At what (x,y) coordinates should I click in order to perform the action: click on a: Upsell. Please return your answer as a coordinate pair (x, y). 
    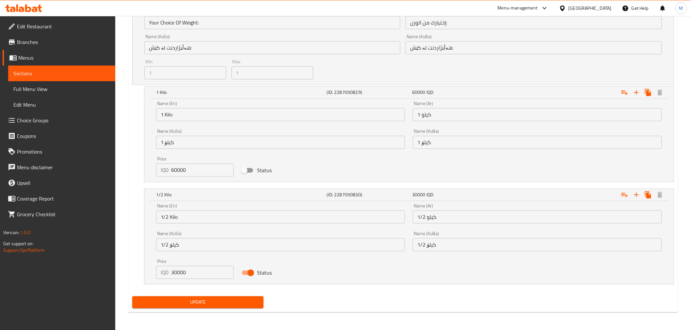
    Looking at the image, I should click on (59, 183).